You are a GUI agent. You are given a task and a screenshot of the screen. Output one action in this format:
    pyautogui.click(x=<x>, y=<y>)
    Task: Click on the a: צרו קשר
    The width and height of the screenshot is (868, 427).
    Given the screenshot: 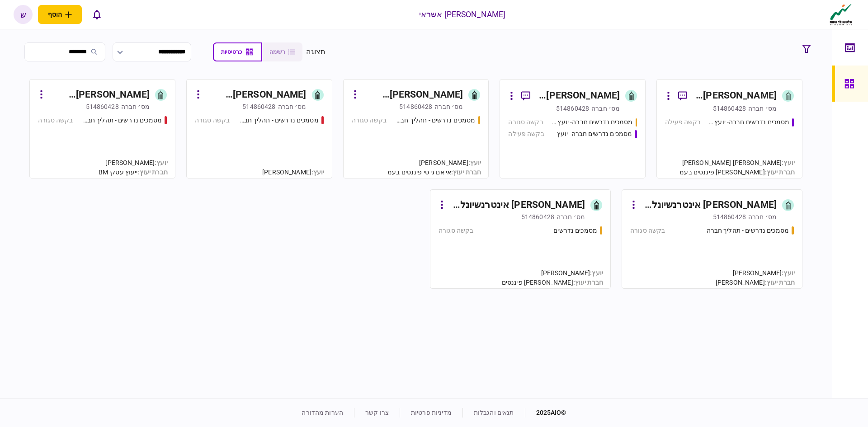 What is the action you would take?
    pyautogui.click(x=377, y=412)
    